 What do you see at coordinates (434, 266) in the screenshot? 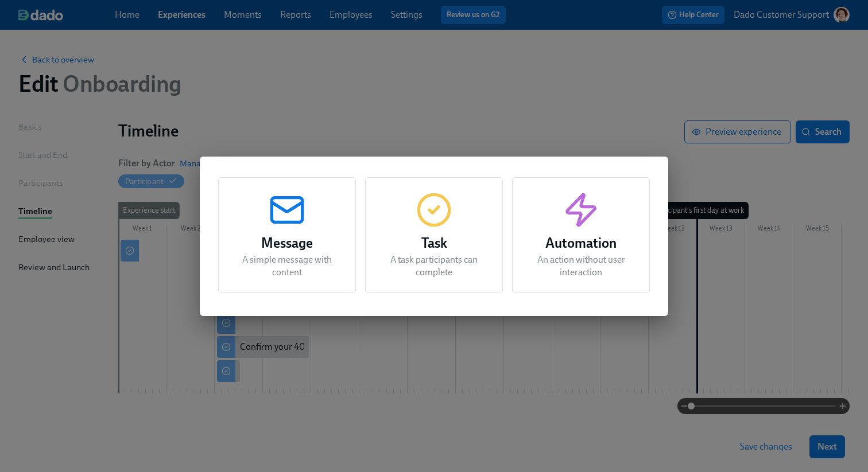
I see `p: A task participants can complete` at bounding box center [434, 266].